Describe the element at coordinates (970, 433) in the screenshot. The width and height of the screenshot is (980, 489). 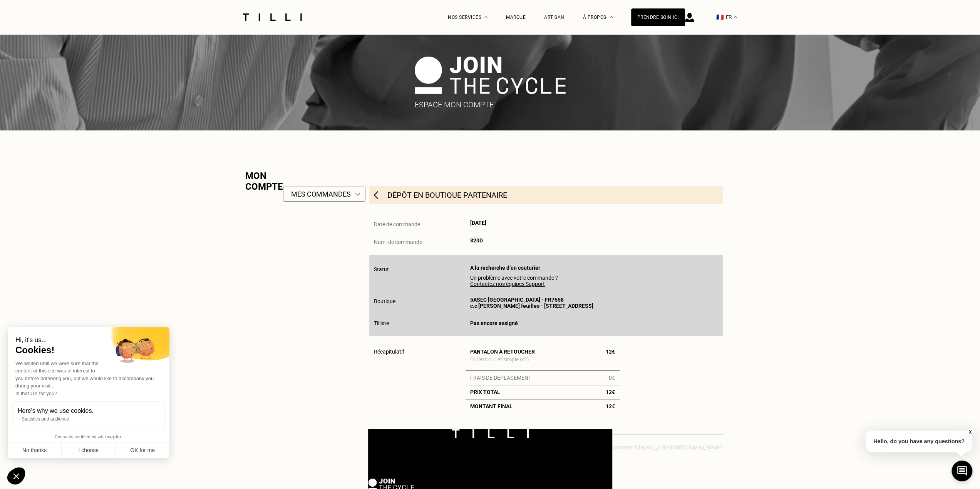
I see `font: X` at that location.